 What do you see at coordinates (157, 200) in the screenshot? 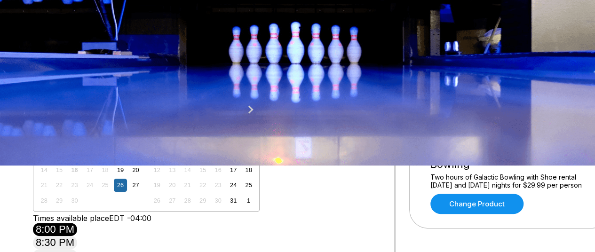
I see `div: Not available Sunday, October 26th, 2025` at bounding box center [157, 200].